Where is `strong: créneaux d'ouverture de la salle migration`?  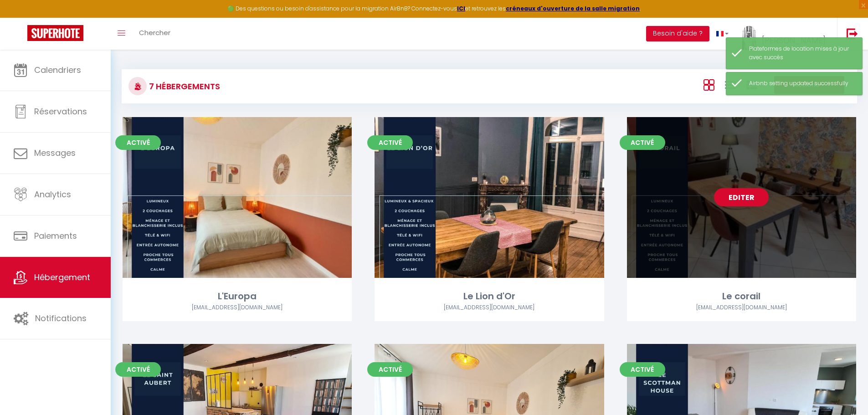
strong: créneaux d'ouverture de la salle migration is located at coordinates (573, 8).